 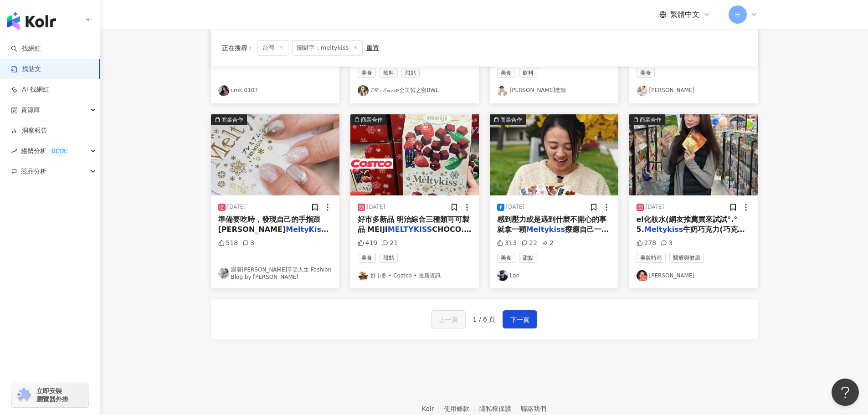 What do you see at coordinates (449, 319) in the screenshot?
I see `button: 上一頁` at bounding box center [449, 319].